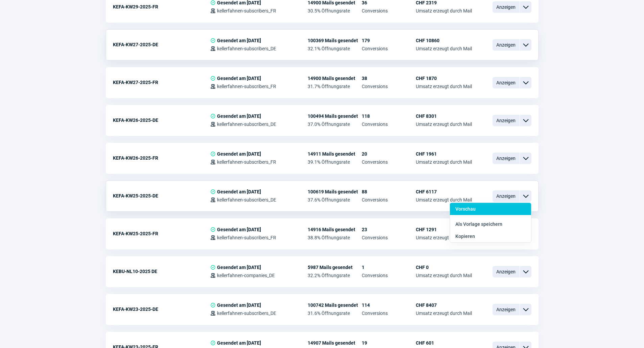  Describe the element at coordinates (444, 192) in the screenshot. I see `span: CHF 6117` at that location.